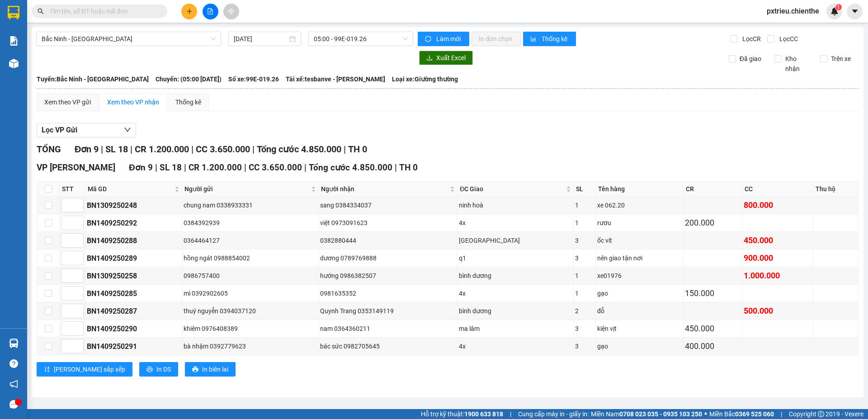  I want to click on div: bà nhậm 0392779623, so click(250, 347).